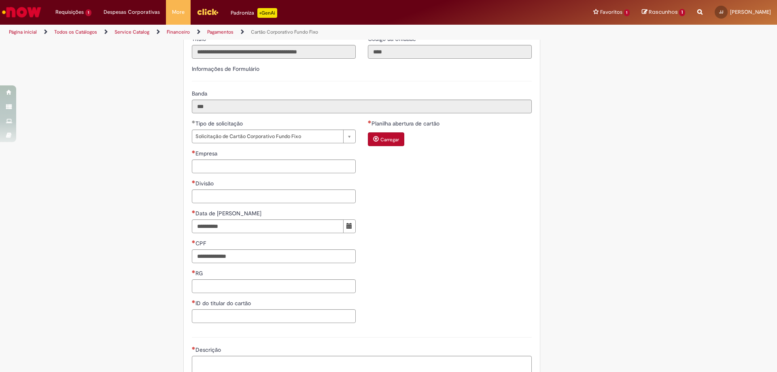 The width and height of the screenshot is (777, 372). I want to click on input: Código da Unidade, so click(450, 52).